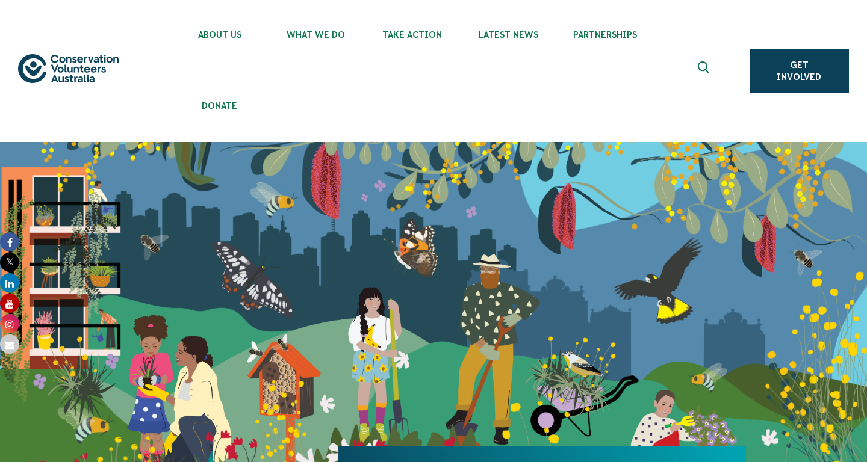 The image size is (867, 462). What do you see at coordinates (220, 35) in the screenshot?
I see `span: About Us` at bounding box center [220, 35].